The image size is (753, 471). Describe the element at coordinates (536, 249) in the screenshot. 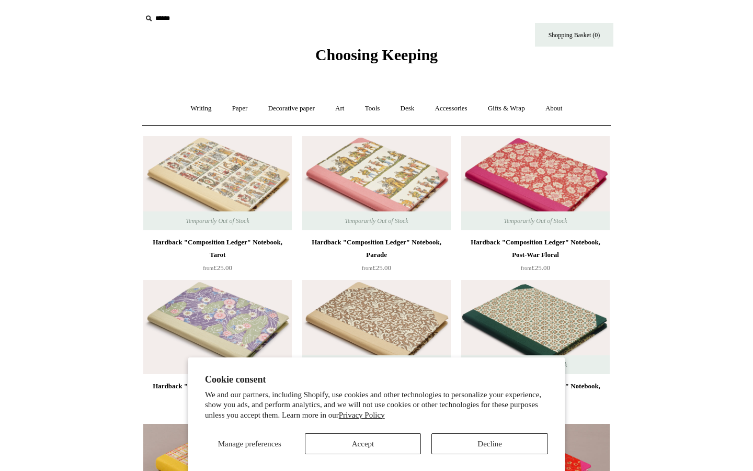

I see `div: Hardback "Composition Ledger" Notebook, Post-War Floral` at that location.